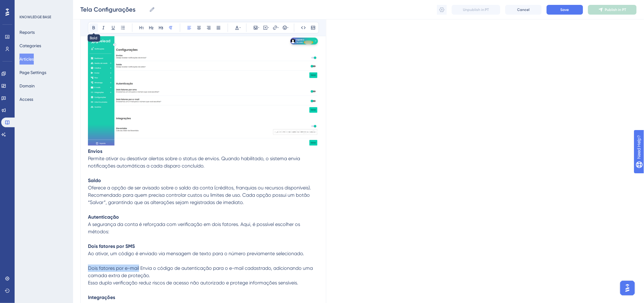  What do you see at coordinates (9, 9) in the screenshot?
I see `img: launcher-image-alternative-text` at bounding box center [9, 9].